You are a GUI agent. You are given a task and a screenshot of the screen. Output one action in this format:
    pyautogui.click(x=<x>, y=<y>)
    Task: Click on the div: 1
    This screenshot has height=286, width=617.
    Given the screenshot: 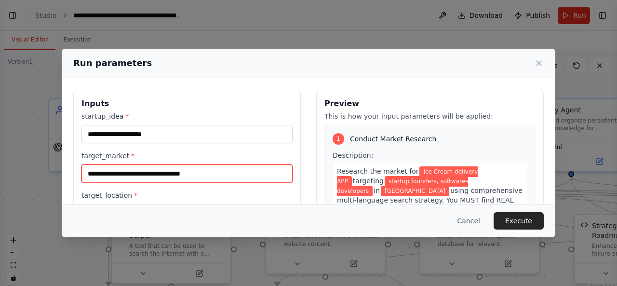 What is the action you would take?
    pyautogui.click(x=338, y=139)
    